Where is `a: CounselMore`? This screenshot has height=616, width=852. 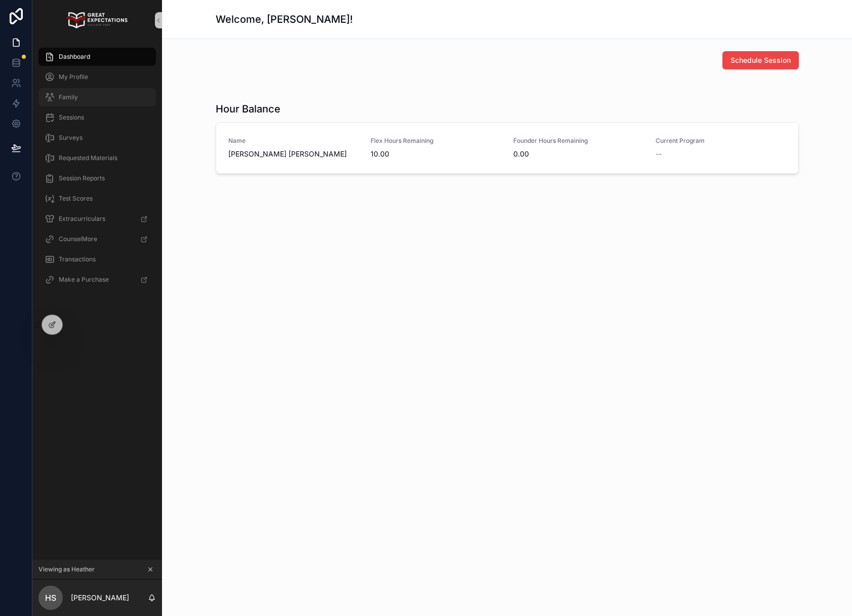
a: CounselMore is located at coordinates (97, 239).